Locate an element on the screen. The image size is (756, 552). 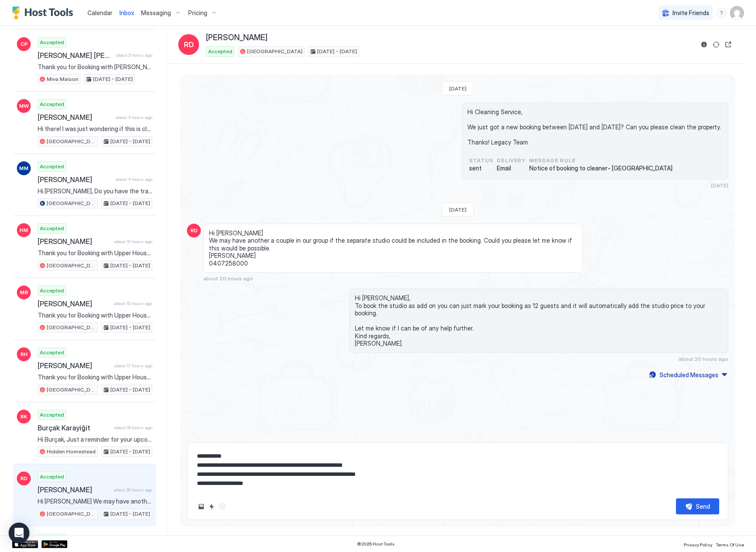
span: © 2025 Host Tools is located at coordinates (376, 544).